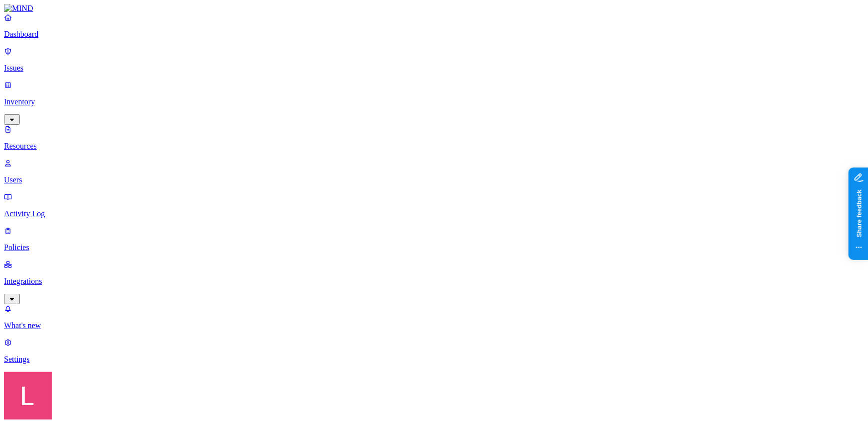  I want to click on a: Activity Log, so click(434, 205).